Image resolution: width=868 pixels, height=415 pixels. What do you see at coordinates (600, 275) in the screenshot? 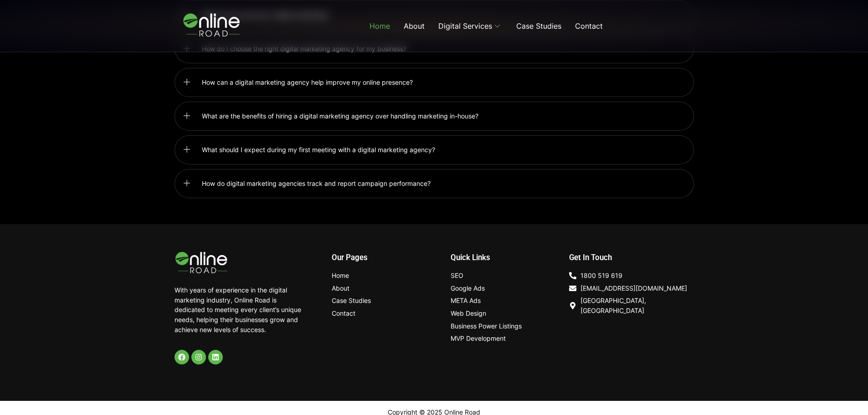
I see `span: 1800 519 619` at bounding box center [600, 275].